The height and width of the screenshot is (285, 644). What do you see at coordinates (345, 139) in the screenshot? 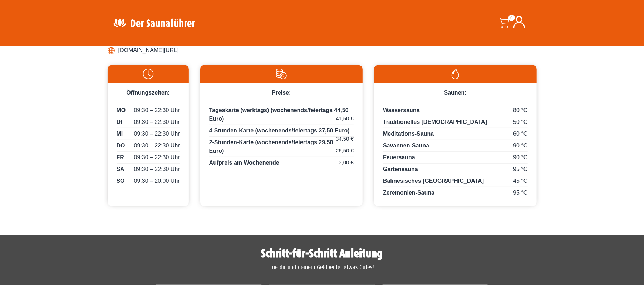
I see `span: 34,50 €` at bounding box center [345, 139].